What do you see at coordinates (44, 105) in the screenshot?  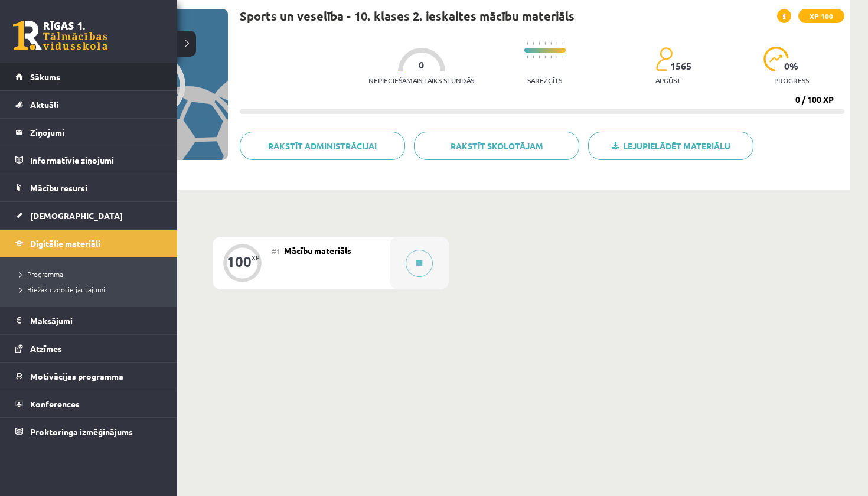 I see `span: Aktuāli` at bounding box center [44, 105].